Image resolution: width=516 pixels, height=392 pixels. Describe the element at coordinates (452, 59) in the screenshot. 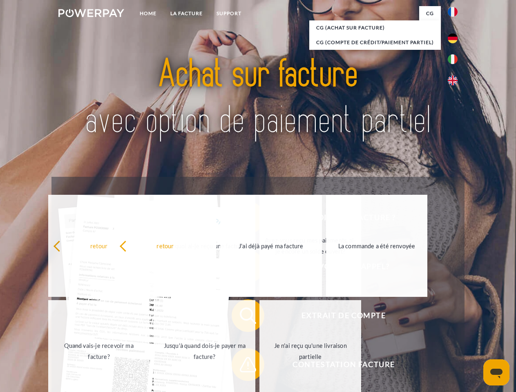

I see `img: it` at that location.